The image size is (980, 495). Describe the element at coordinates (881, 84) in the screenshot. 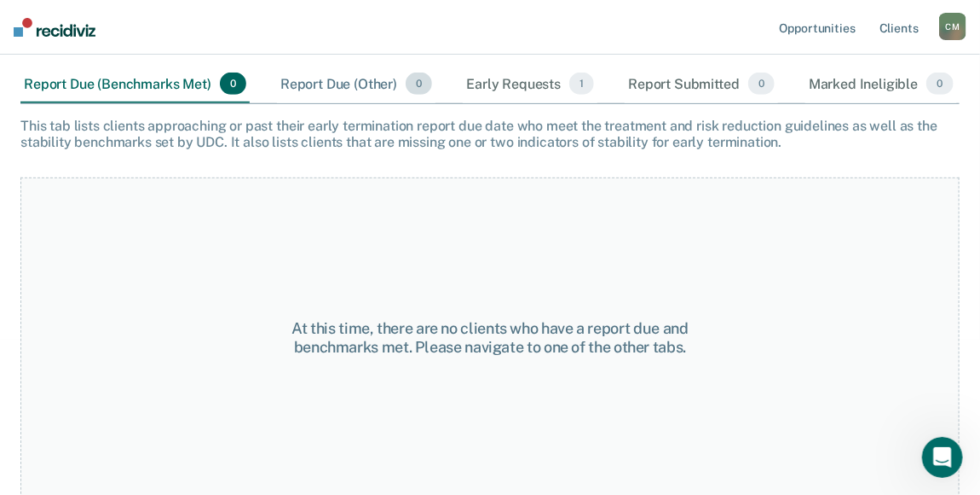

I see `div: Marked Ineligible0` at that location.